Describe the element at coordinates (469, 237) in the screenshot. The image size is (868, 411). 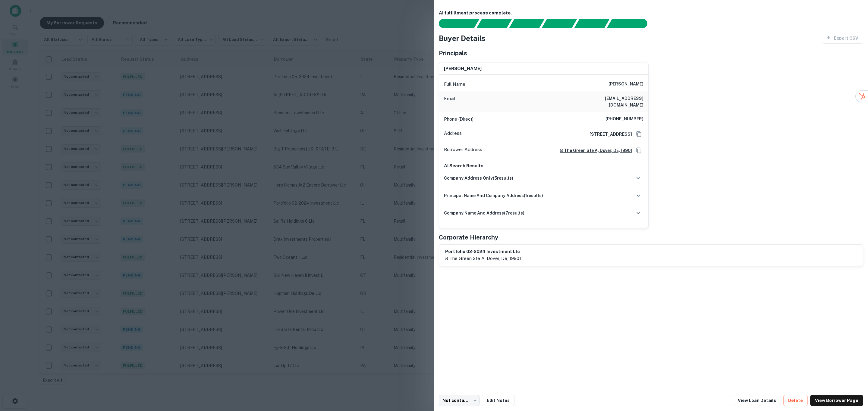
I see `h5: Corporate Hierarchy` at that location.